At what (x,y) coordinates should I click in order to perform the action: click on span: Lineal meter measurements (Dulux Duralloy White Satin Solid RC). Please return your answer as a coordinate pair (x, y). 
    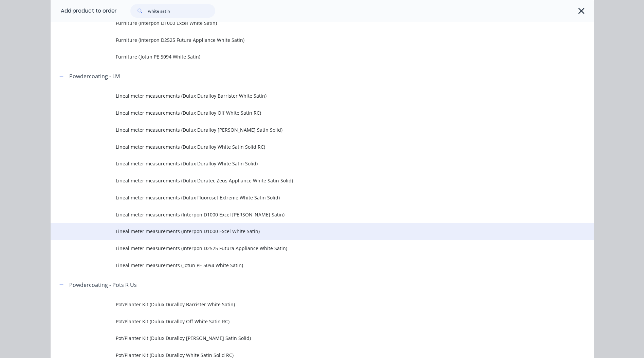
    Looking at the image, I should click on (307, 146).